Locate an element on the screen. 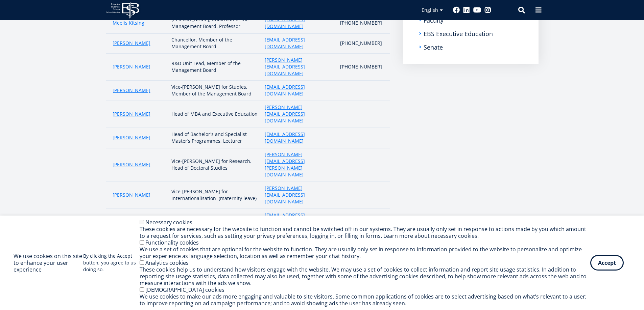 The height and width of the screenshot is (310, 644). a: Faculty is located at coordinates (434, 20).